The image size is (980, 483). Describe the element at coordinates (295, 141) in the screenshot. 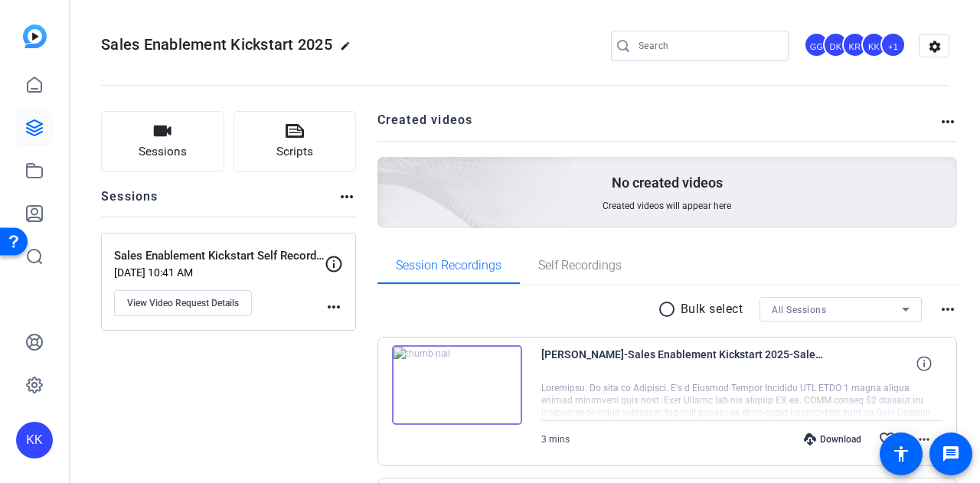

I see `button: Scripts` at that location.